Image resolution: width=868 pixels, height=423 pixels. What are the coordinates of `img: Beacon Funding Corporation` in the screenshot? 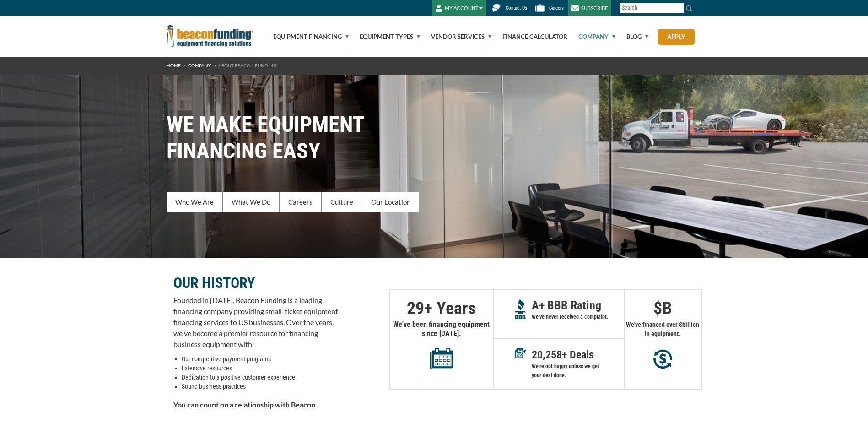 It's located at (210, 36).